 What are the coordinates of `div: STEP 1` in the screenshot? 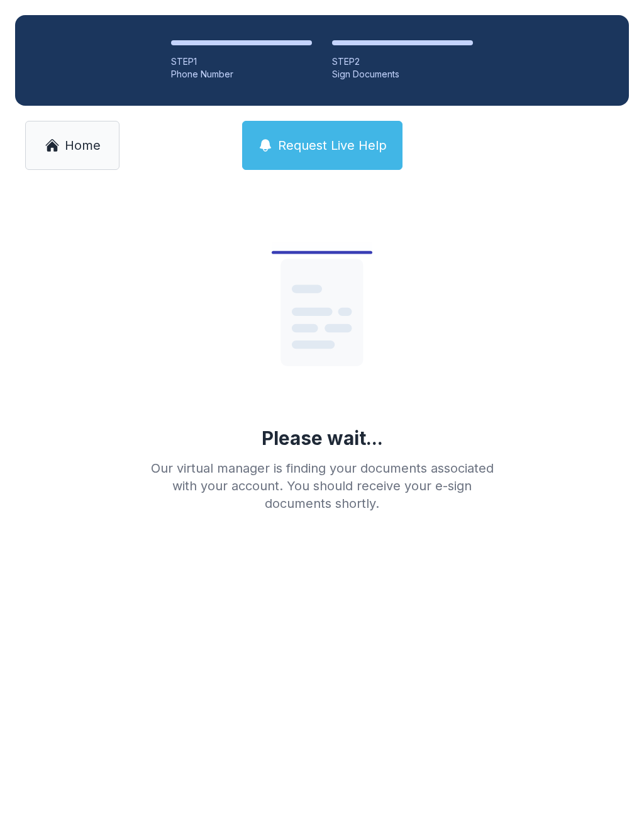 It's located at (242, 61).